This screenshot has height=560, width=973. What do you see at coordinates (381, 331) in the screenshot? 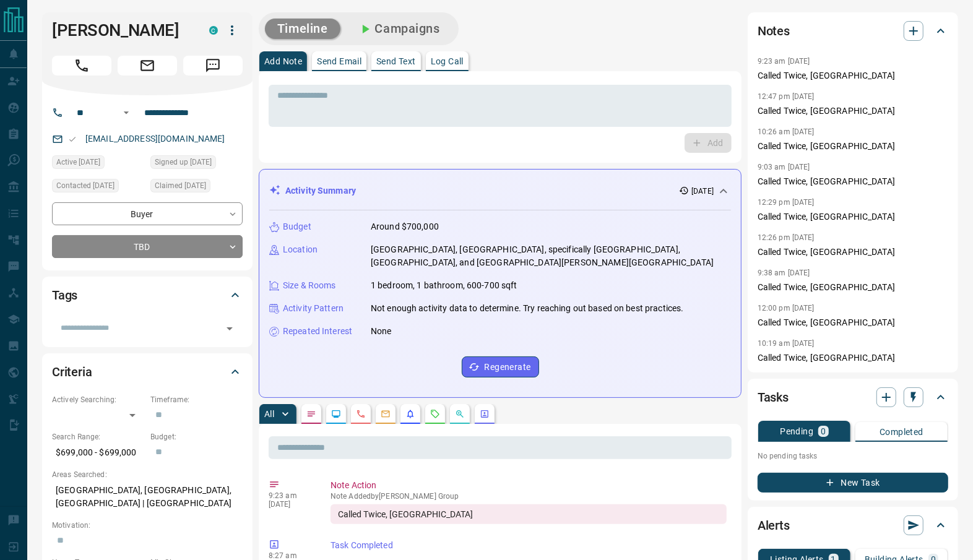
I see `p: None` at bounding box center [381, 331].